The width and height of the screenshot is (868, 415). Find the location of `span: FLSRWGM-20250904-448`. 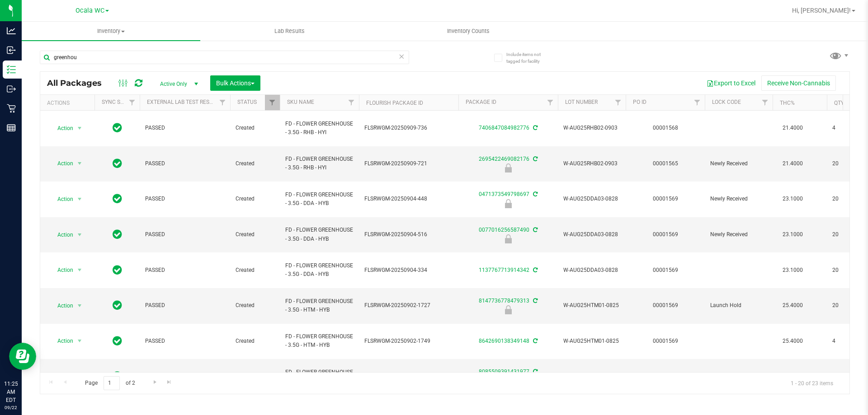

span: FLSRWGM-20250904-448 is located at coordinates (409, 198).